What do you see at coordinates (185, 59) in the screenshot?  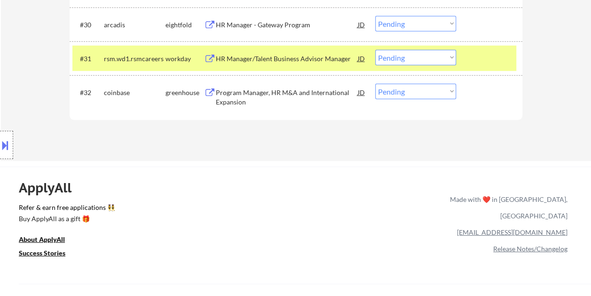 I see `div: workday` at bounding box center [185, 59].